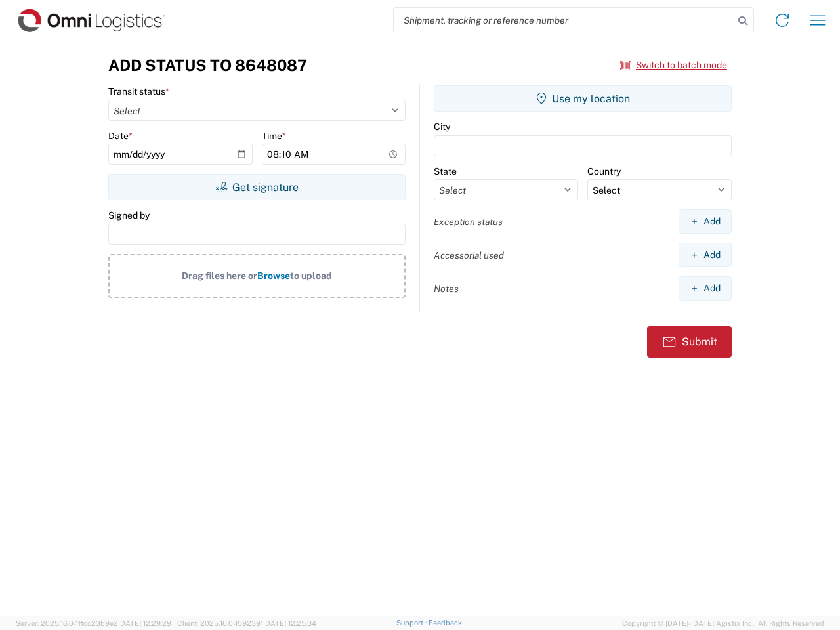 This screenshot has width=840, height=630. I want to click on span: to upload, so click(311, 275).